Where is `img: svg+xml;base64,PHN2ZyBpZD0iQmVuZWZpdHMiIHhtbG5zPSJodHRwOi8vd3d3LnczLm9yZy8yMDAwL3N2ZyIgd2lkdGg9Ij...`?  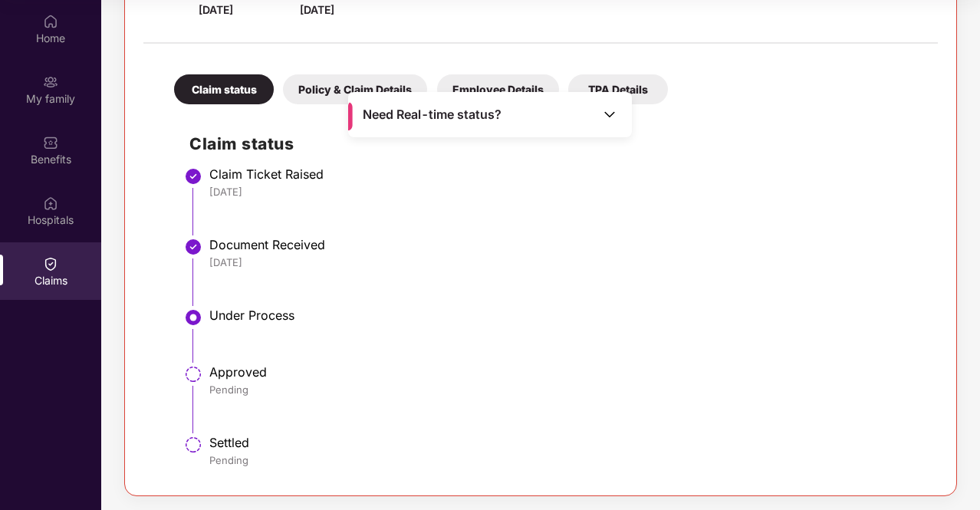 img: svg+xml;base64,PHN2ZyBpZD0iQmVuZWZpdHMiIHhtbG5zPSJodHRwOi8vd3d3LnczLm9yZy8yMDAwL3N2ZyIgd2lkdGg9Ij... is located at coordinates (51, 143).